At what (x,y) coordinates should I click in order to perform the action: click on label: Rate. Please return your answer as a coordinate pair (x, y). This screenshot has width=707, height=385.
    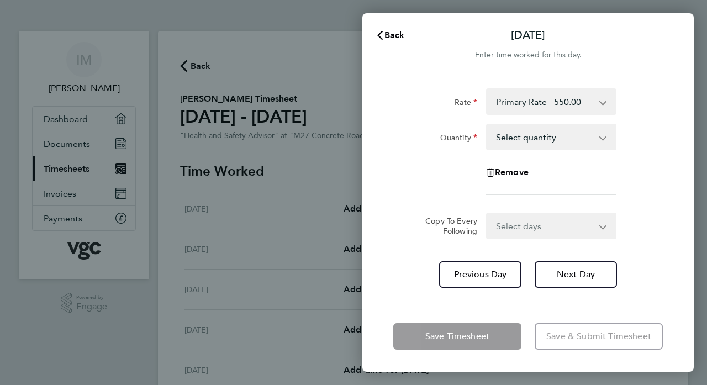
    Looking at the image, I should click on (465, 104).